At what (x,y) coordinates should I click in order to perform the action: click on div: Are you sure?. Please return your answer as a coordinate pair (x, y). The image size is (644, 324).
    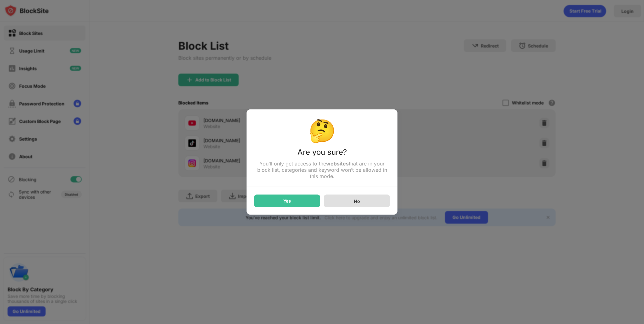
    Looking at the image, I should click on (322, 154).